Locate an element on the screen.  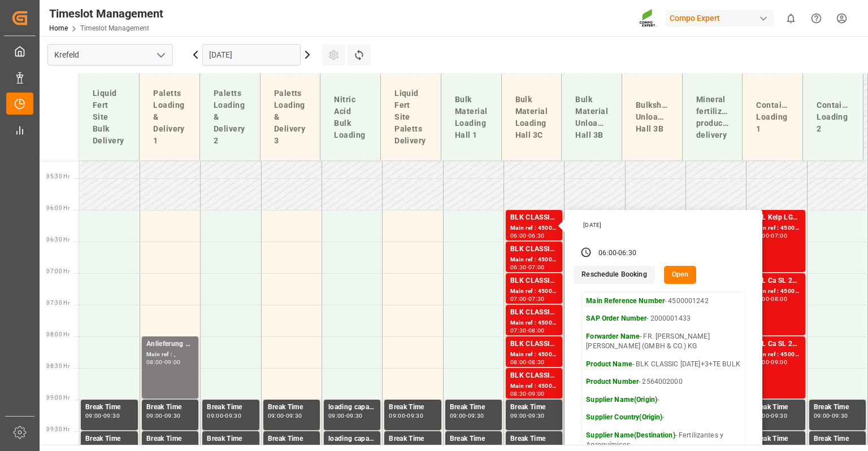
div: BFL Ca SL 200L (x4) CL,ES,LAT MTO is located at coordinates (776, 281).